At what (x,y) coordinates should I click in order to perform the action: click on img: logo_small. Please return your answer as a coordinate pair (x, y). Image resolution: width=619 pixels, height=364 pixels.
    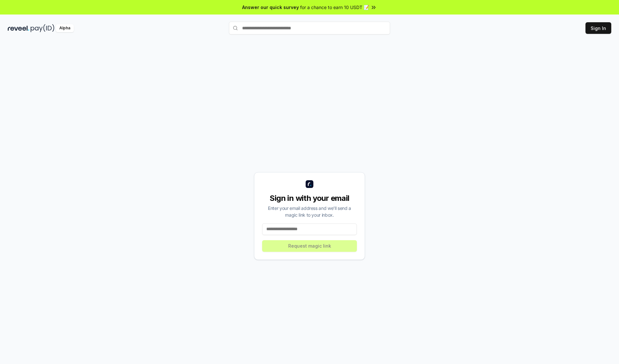
    Looking at the image, I should click on (310, 184).